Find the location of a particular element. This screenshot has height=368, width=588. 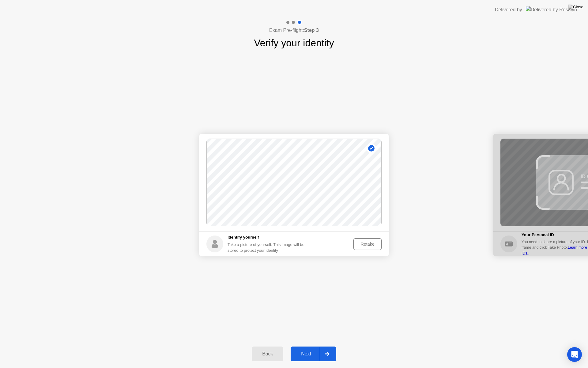

div: Retake is located at coordinates (368, 244).